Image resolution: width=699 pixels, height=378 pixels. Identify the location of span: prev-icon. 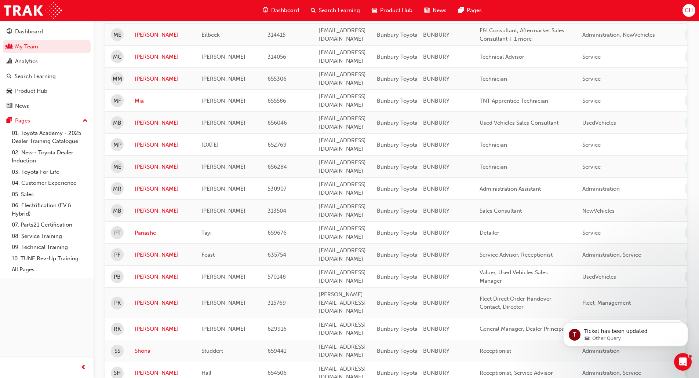
(83, 368).